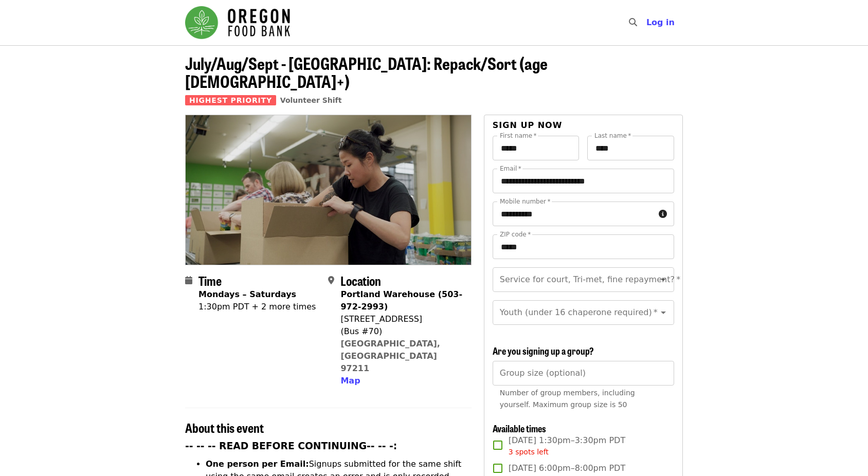 The image size is (868, 476). I want to click on span: Highest Priority, so click(231, 100).